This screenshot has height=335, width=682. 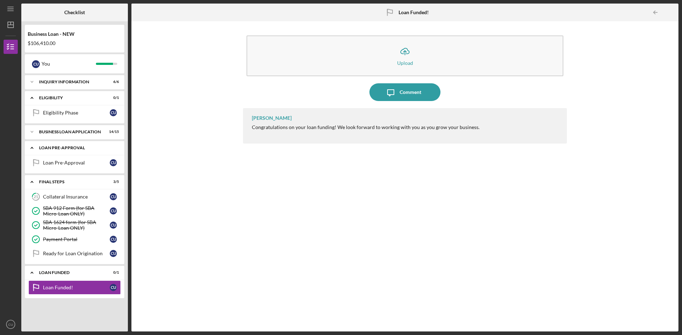 I want to click on div: Congratulations on your loan funding! We look forward to working with you as you grow your business., so click(x=365, y=127).